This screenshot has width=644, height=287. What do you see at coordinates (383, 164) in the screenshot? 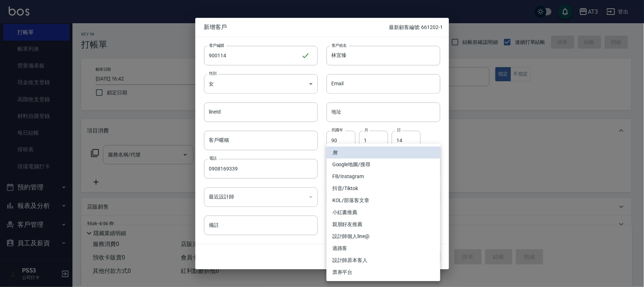
I see `li: Google地圖/搜尋` at bounding box center [383, 164].